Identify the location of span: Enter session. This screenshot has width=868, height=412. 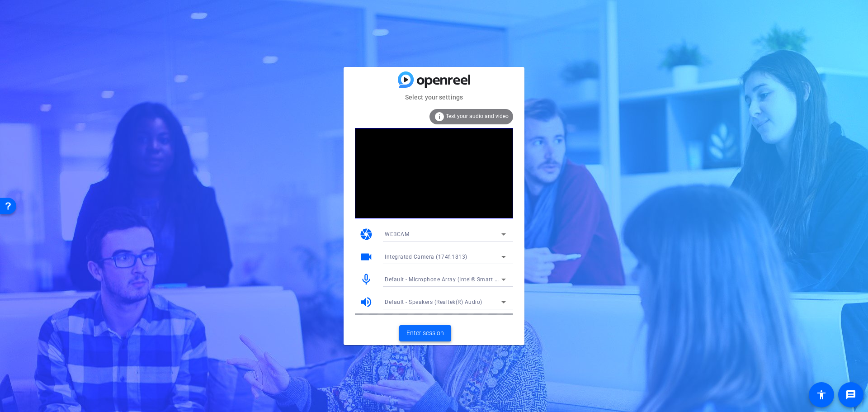
(425, 333).